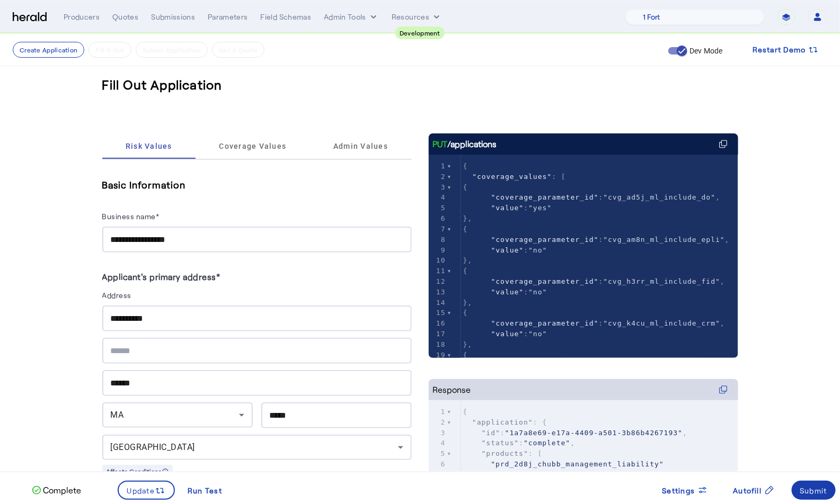 The image size is (840, 504). What do you see at coordinates (438, 208) in the screenshot?
I see `div: 5` at bounding box center [438, 208].